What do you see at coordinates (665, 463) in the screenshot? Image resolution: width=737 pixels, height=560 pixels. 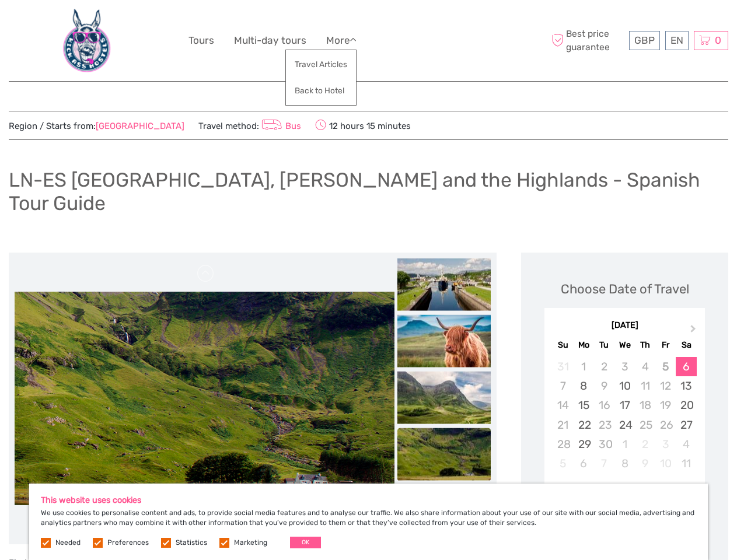 I see `div: Not available Friday, October 10th, 2025` at bounding box center [665, 463].